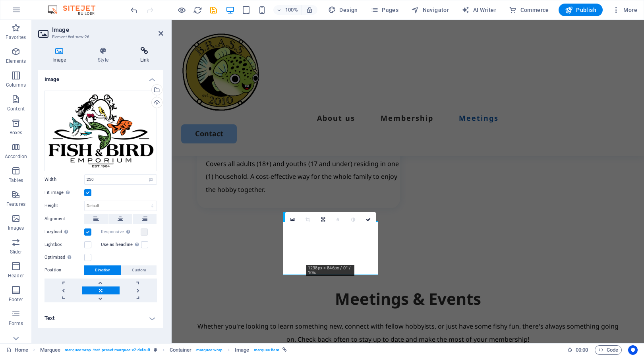  Describe the element at coordinates (121, 232) in the screenshot. I see `label: Responsive` at that location.